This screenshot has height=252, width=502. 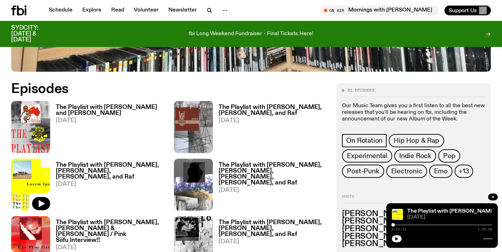 What do you see at coordinates (441, 172) in the screenshot?
I see `a: Emo` at bounding box center [441, 172].